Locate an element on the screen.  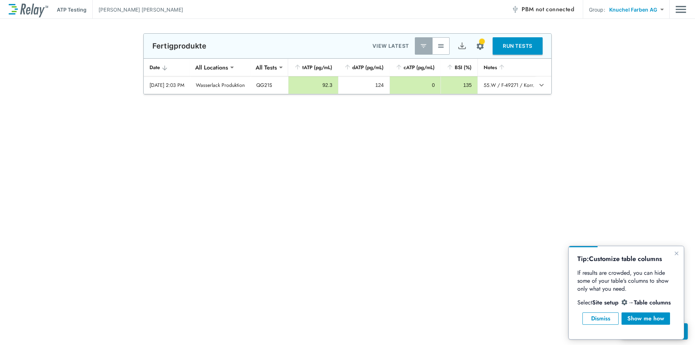
button: PBM not connected is located at coordinates (543, 9).